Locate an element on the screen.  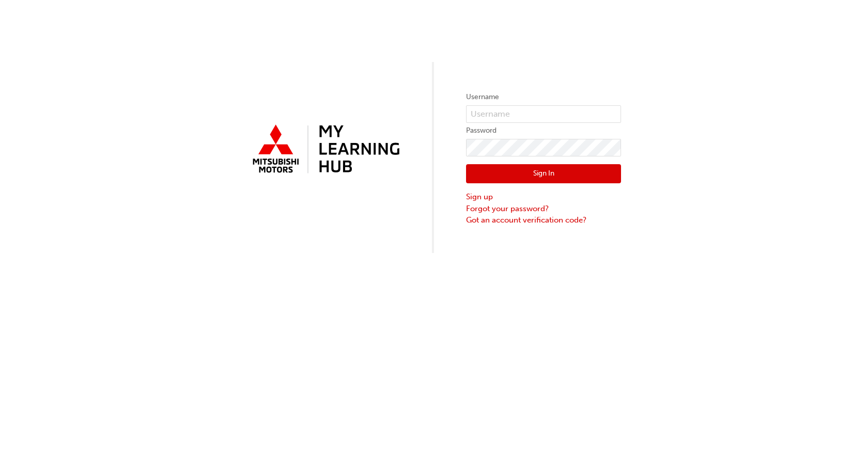
button: Sign In is located at coordinates (543, 174).